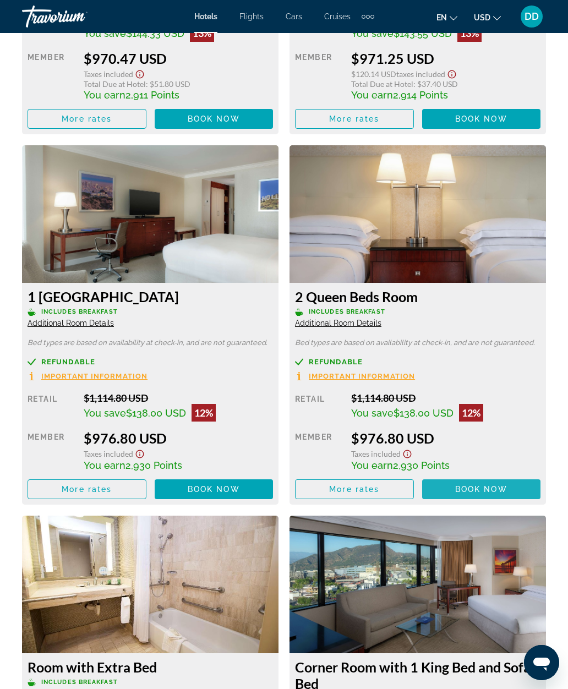 This screenshot has height=689, width=568. I want to click on a: Hotels, so click(206, 17).